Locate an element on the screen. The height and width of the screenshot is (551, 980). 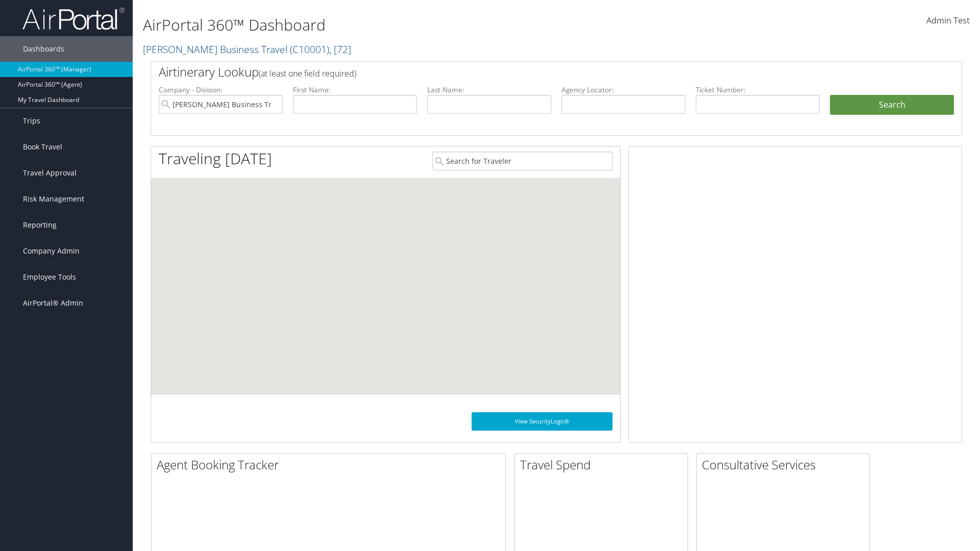
label: First Name: is located at coordinates (355, 90).